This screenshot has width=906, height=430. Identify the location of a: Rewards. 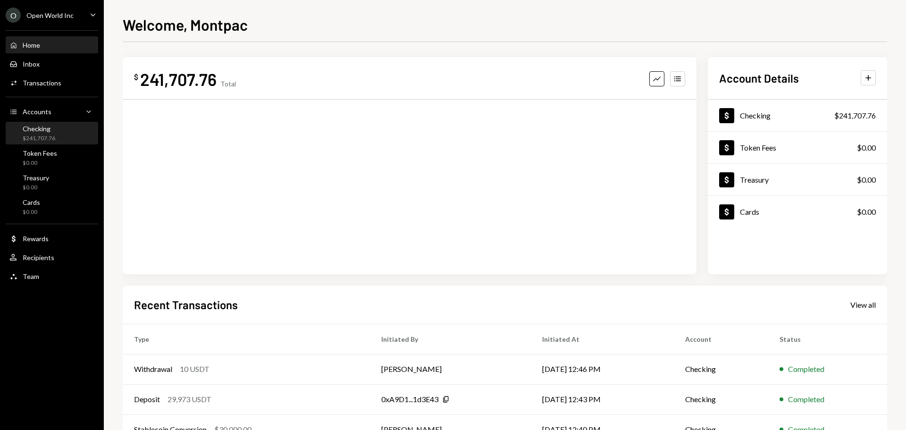
(52, 238).